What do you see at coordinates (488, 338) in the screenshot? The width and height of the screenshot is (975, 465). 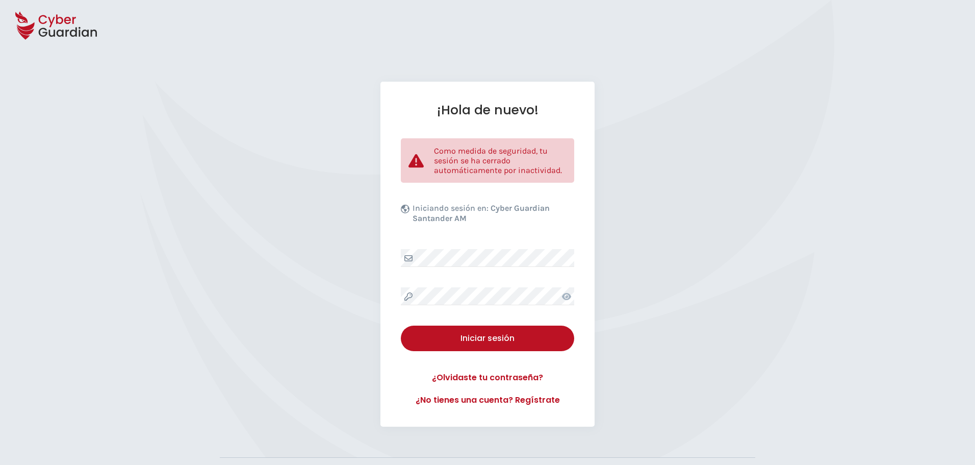 I see `div: Iniciar sesión` at bounding box center [488, 338].